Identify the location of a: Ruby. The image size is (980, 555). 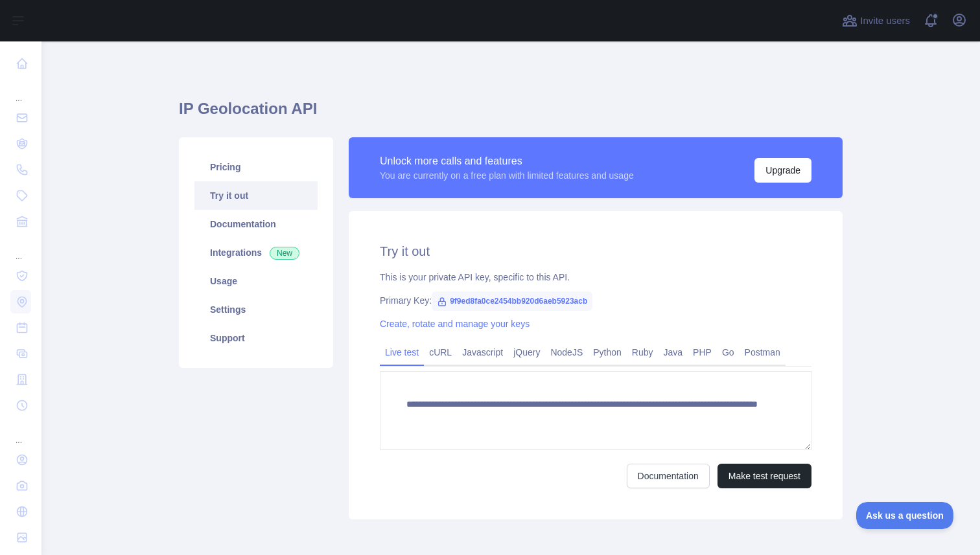
(642, 352).